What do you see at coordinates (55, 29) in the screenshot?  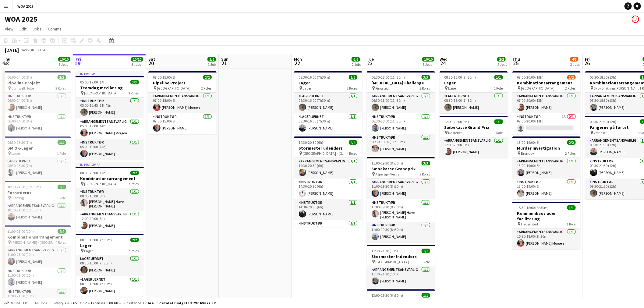 I see `span: Comms` at bounding box center [55, 29].